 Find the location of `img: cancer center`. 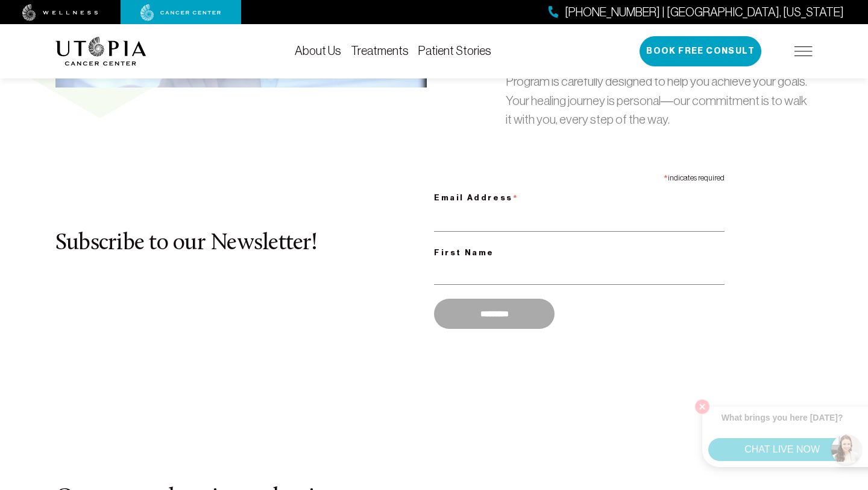

img: cancer center is located at coordinates (181, 12).